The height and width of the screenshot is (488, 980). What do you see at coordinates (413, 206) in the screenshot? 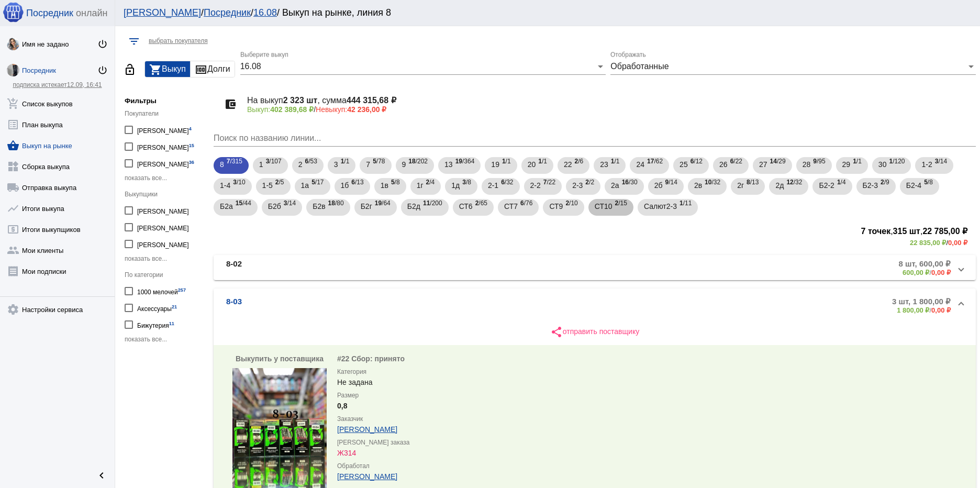
I see `span: Б2д` at bounding box center [413, 206].